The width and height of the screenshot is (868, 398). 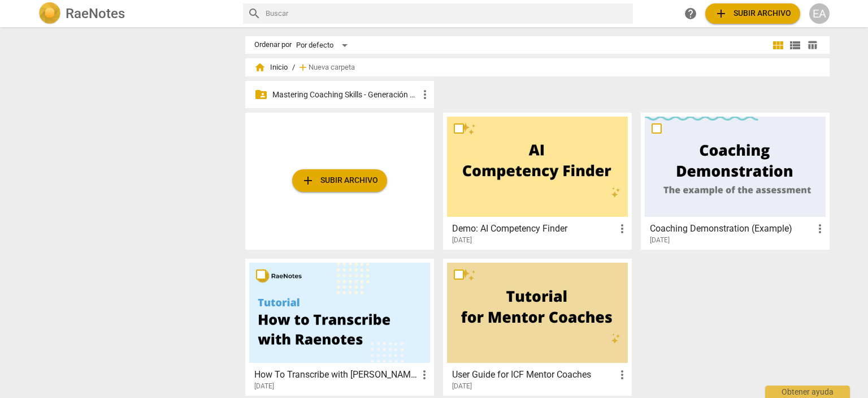 What do you see at coordinates (820, 14) in the screenshot?
I see `div: EA` at bounding box center [820, 14].